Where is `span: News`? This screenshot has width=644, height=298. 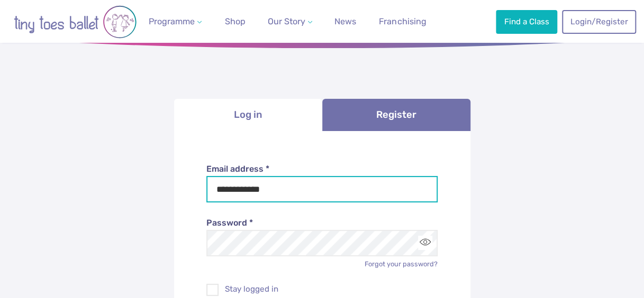 span: News is located at coordinates (345, 21).